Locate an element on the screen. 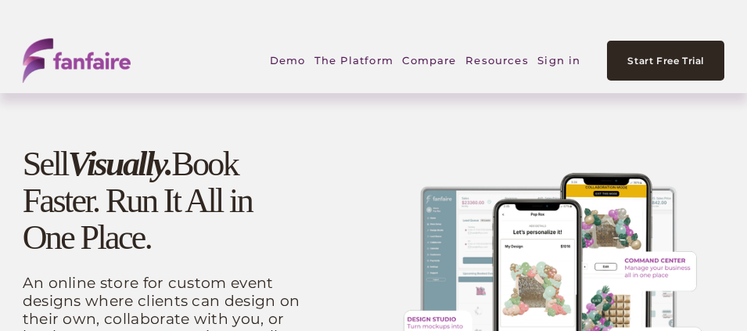 This screenshot has height=331, width=747. a: Compare is located at coordinates (429, 60).